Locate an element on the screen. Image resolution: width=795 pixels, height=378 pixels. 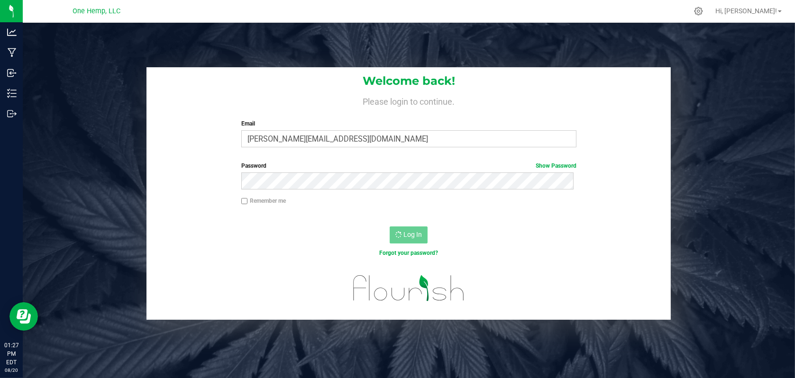
inline-svg: Inbound is located at coordinates (12, 73).